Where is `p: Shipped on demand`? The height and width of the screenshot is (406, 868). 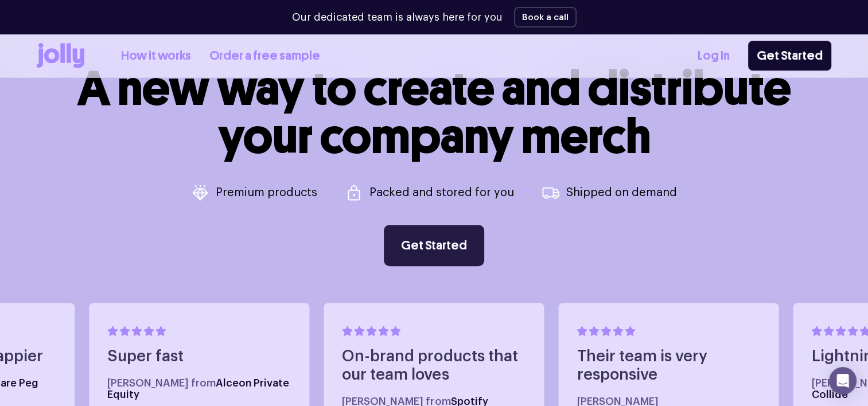
p: Shipped on demand is located at coordinates (621, 193).